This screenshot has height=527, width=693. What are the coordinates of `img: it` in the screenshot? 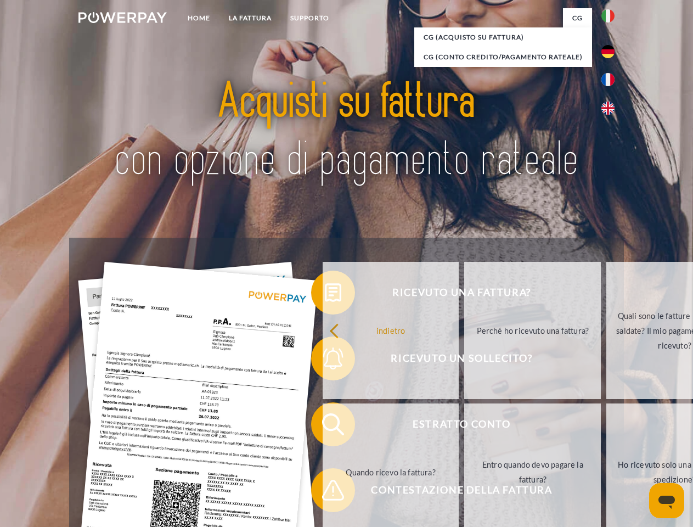 It's located at (608, 16).